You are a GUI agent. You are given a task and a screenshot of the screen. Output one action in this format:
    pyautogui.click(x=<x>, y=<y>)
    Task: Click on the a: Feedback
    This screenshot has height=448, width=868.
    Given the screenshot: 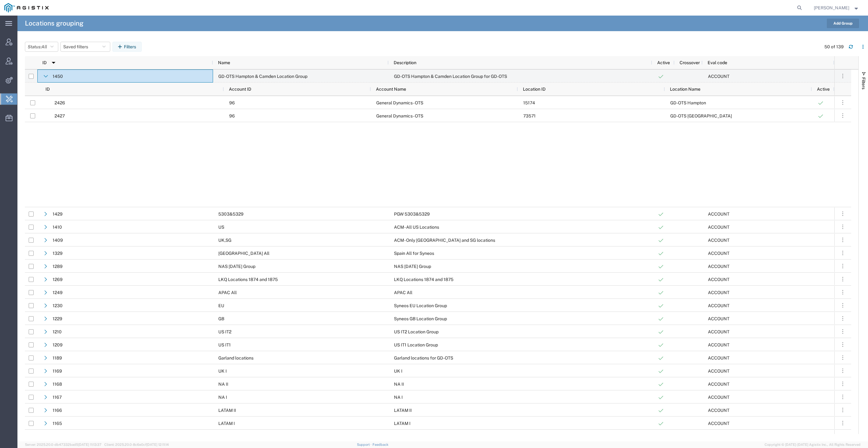 What is the action you would take?
    pyautogui.click(x=380, y=444)
    